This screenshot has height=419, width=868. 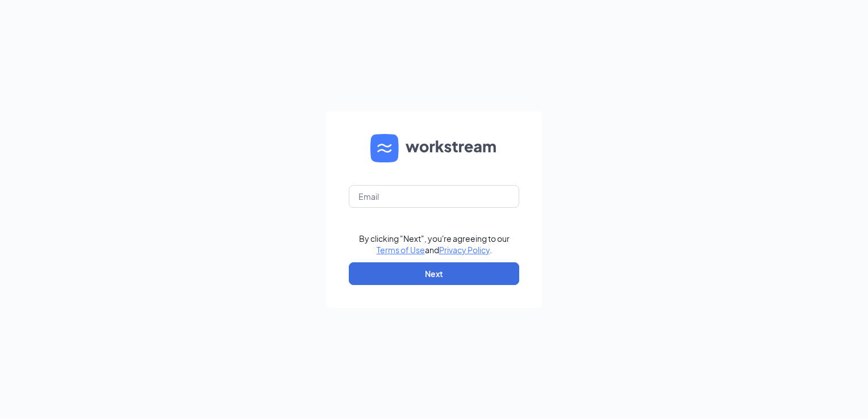 I want to click on a: Terms of Use, so click(x=401, y=250).